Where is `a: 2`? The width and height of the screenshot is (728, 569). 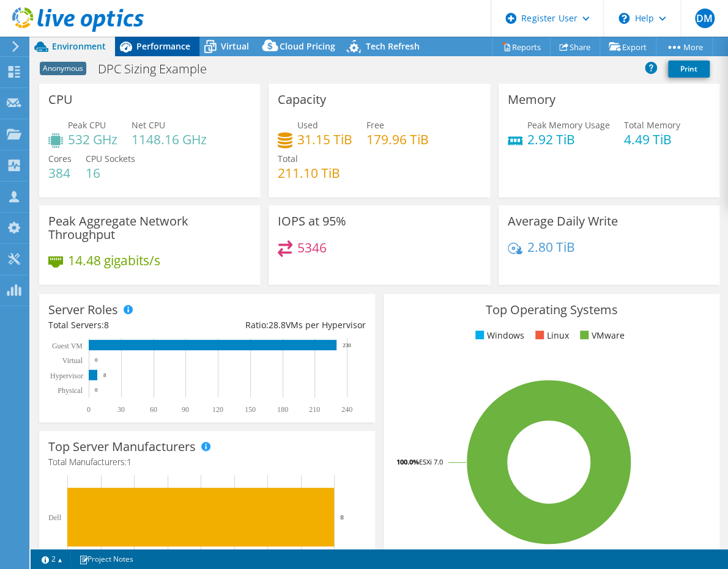 a: 2 is located at coordinates (52, 558).